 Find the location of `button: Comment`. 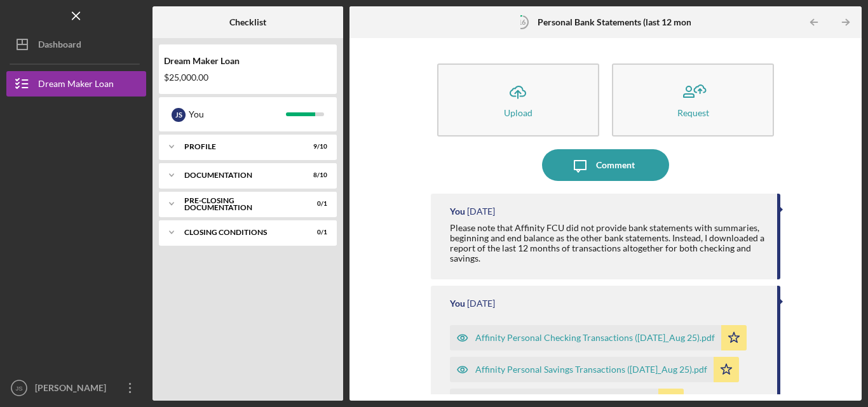

button: Comment is located at coordinates (605, 165).